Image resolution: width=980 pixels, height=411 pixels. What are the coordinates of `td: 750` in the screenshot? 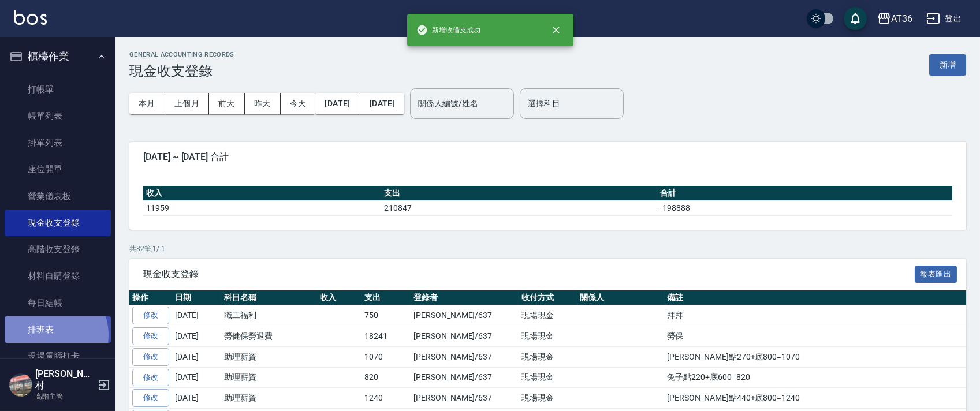 It's located at (386, 316).